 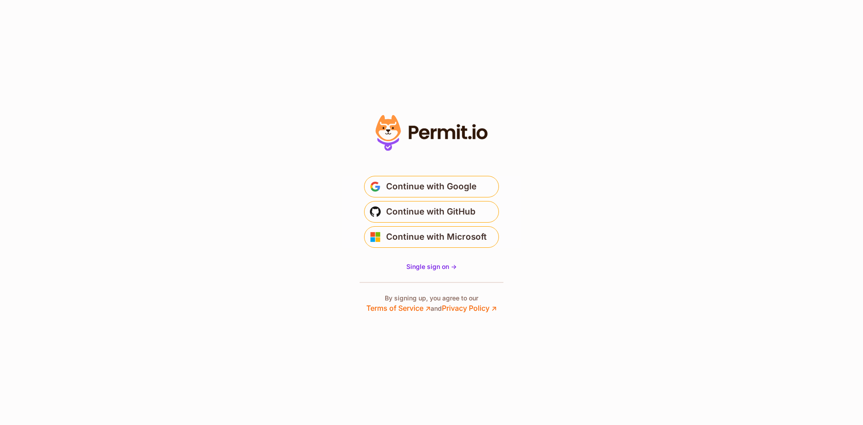 I want to click on a: Terms of Service ↗, so click(x=398, y=308).